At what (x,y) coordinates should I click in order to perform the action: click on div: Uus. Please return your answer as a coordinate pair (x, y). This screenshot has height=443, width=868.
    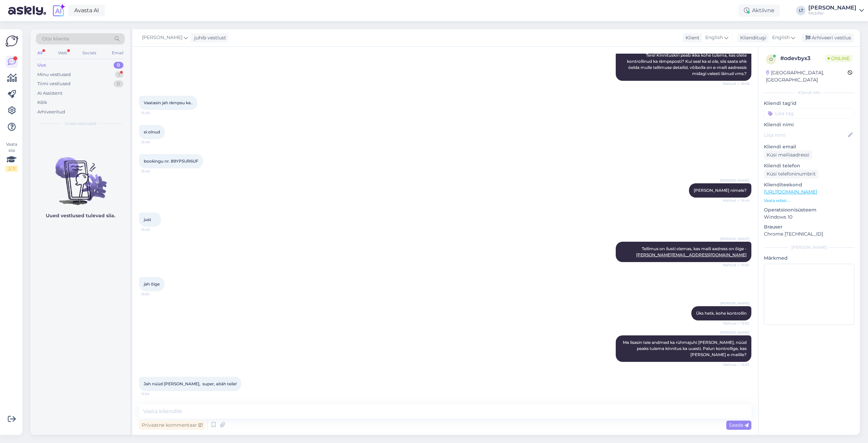
    Looking at the image, I should click on (42, 65).